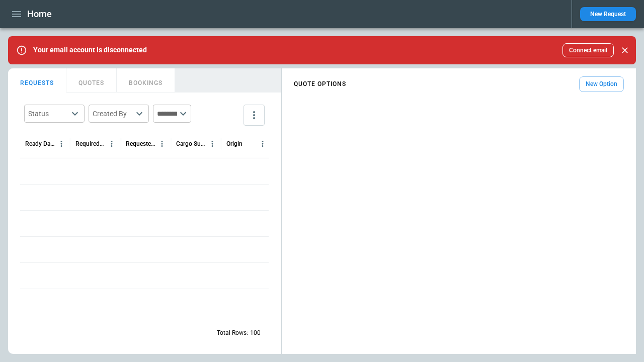  What do you see at coordinates (608, 14) in the screenshot?
I see `button: New Request` at bounding box center [608, 14].